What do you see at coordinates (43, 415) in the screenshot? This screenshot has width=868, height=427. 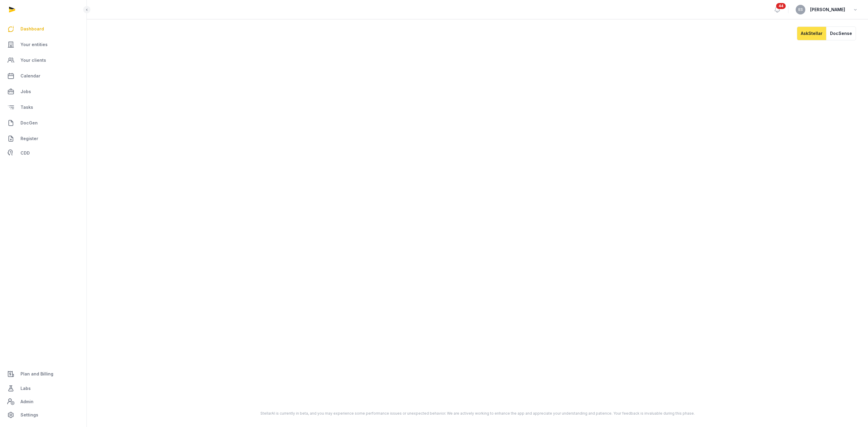 I see `a: Settings` at bounding box center [43, 415].